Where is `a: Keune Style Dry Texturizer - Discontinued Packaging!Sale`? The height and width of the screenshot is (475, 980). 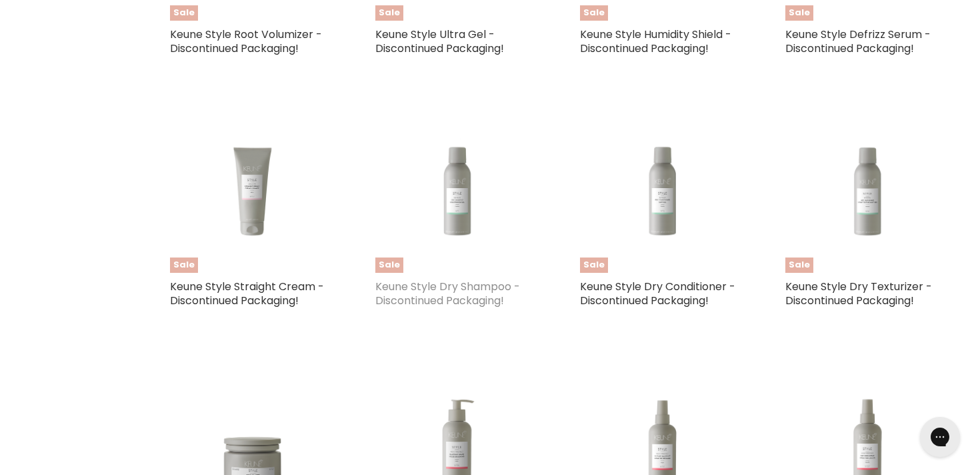 a: Keune Style Dry Texturizer - Discontinued Packaging!Sale is located at coordinates (868, 191).